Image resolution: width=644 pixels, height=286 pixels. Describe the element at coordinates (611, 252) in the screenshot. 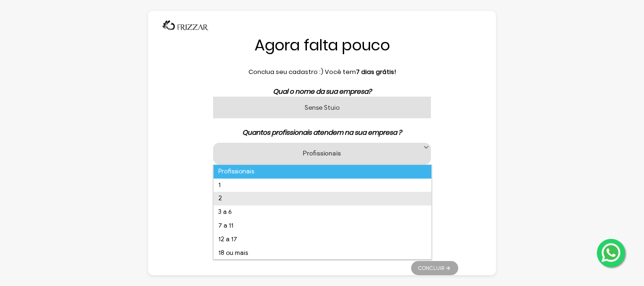

I see `img: whatsapp.png` at that location.